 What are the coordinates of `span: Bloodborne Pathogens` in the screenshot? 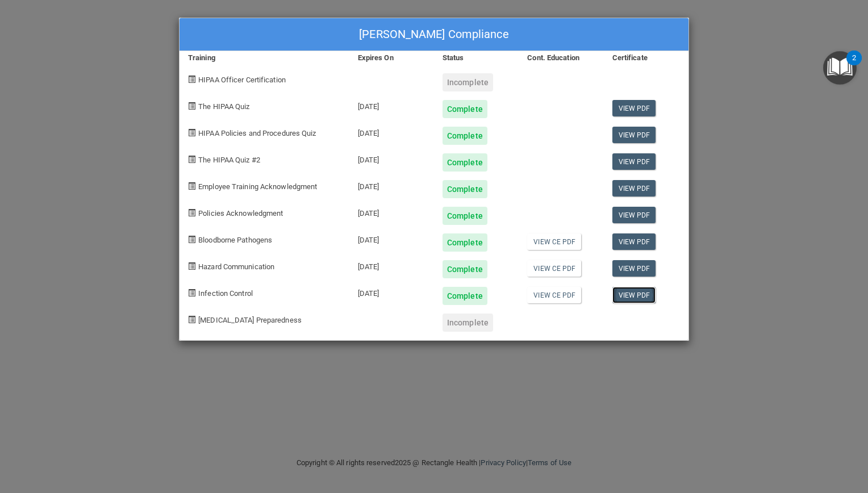 It's located at (235, 240).